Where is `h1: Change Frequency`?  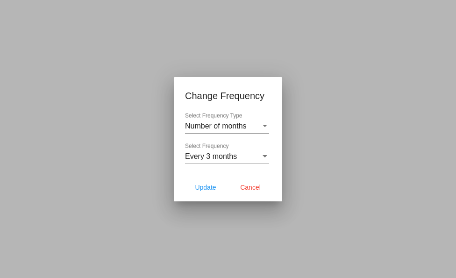 h1: Change Frequency is located at coordinates (228, 96).